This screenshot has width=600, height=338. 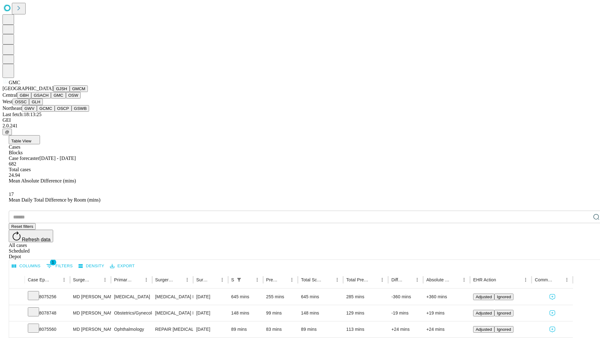 I want to click on button: GWV, so click(x=29, y=108).